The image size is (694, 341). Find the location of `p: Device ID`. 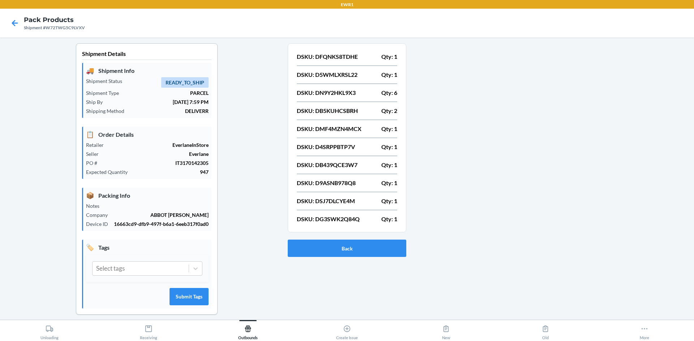

p: Device ID is located at coordinates (100, 224).